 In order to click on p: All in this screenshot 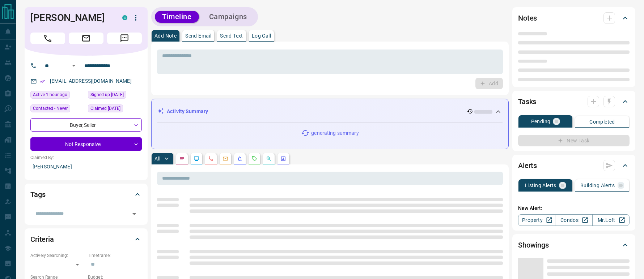, I will do `click(157, 159)`.